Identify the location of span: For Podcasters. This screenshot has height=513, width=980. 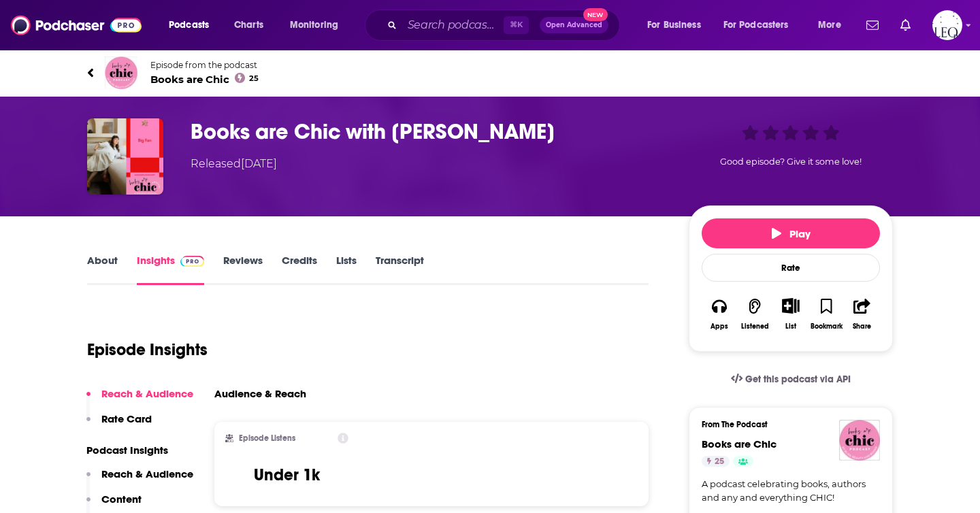
(756, 25).